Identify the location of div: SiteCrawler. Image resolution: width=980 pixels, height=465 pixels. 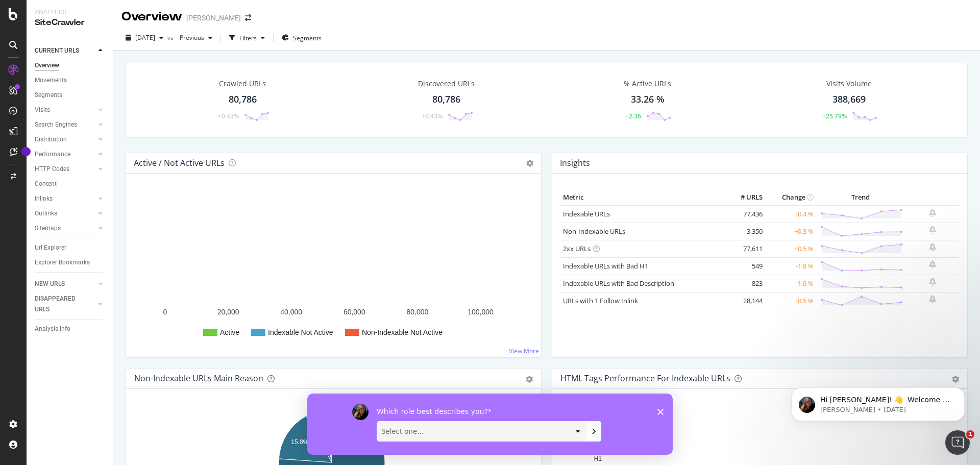
(69, 22).